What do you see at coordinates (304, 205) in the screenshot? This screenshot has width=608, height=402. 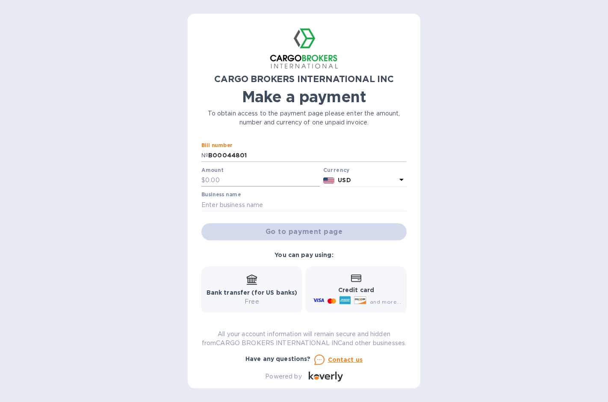 I see `input: Enter business name` at bounding box center [304, 205].